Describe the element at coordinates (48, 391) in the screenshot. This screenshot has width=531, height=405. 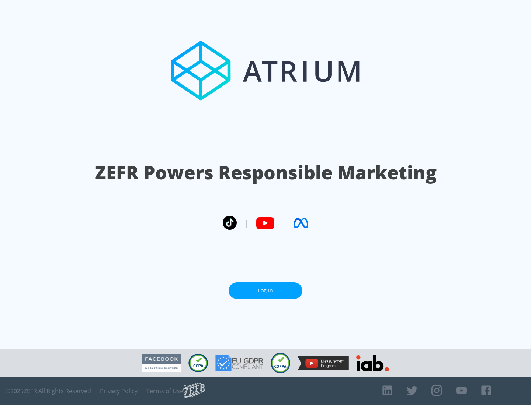
I see `span: © 2025 ZEFR All Rights Reserved` at that location.